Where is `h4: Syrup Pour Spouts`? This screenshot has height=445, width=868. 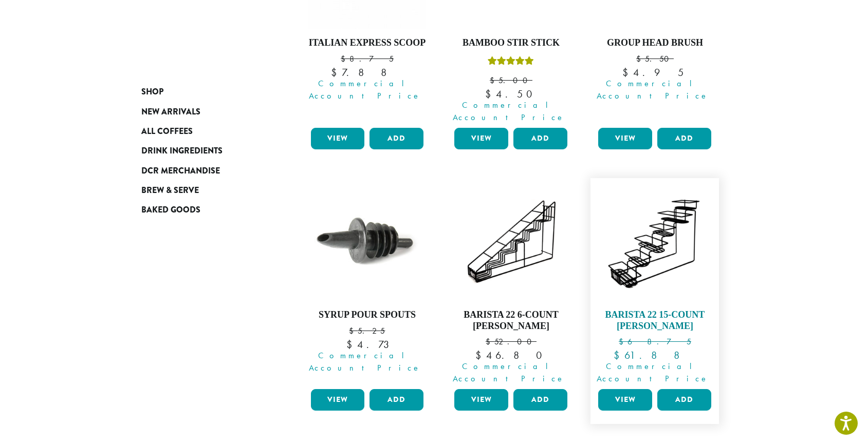
h4: Syrup Pour Spouts is located at coordinates (368, 316).